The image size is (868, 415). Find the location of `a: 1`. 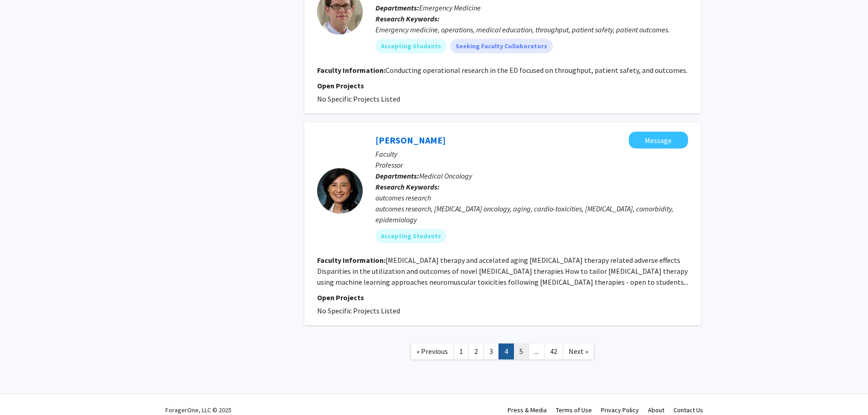

a: 1 is located at coordinates (461, 351).